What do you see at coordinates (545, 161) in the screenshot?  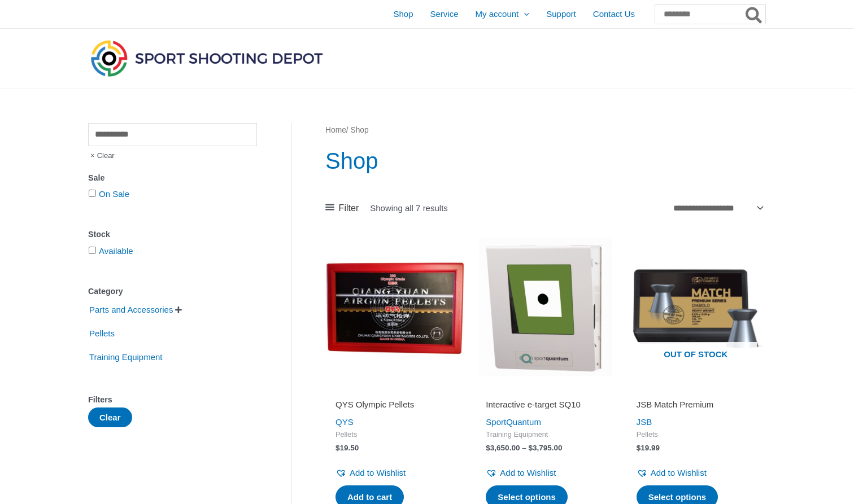 I see `h1: Shop` at bounding box center [545, 161].